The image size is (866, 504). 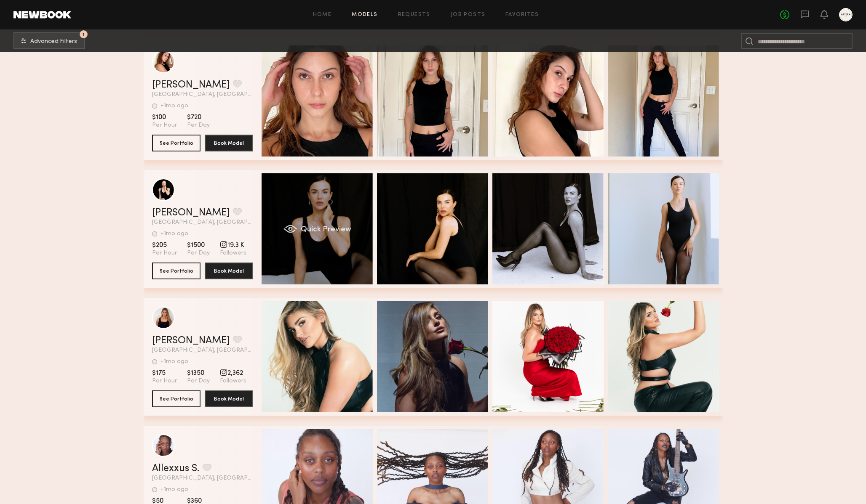 I want to click on a: Home, so click(x=322, y=15).